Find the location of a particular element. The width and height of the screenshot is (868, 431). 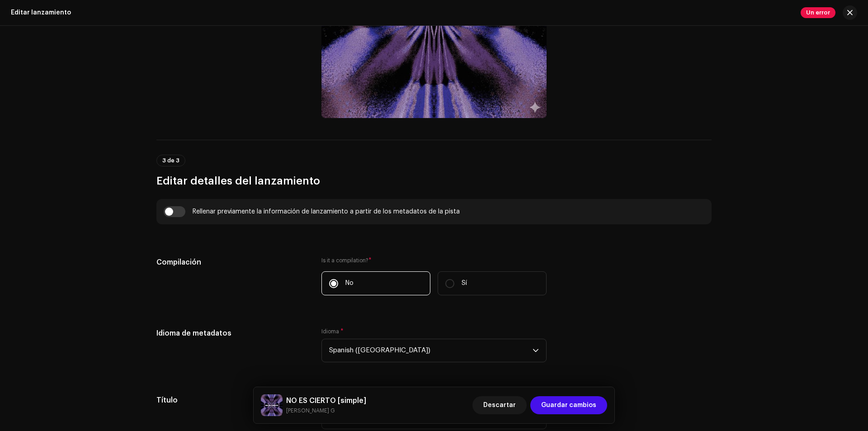

p: No is located at coordinates (349, 283).